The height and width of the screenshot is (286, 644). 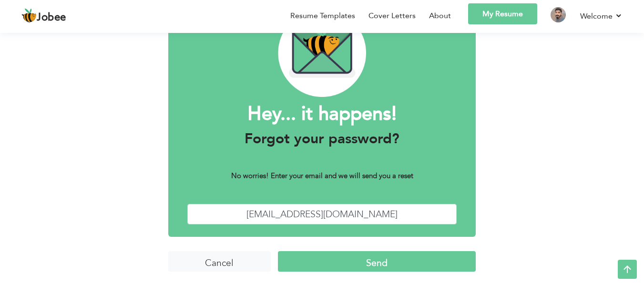 I want to click on h3: Forgot your password?, so click(x=322, y=139).